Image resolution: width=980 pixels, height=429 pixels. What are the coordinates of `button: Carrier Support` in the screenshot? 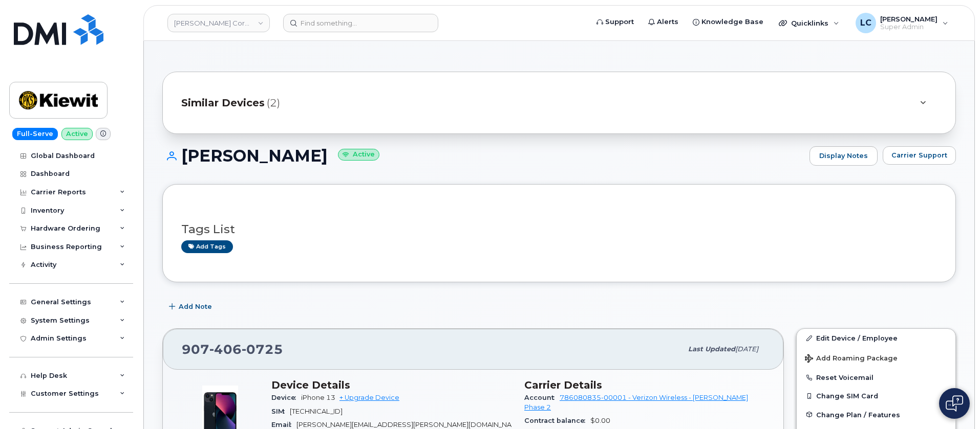 It's located at (919, 156).